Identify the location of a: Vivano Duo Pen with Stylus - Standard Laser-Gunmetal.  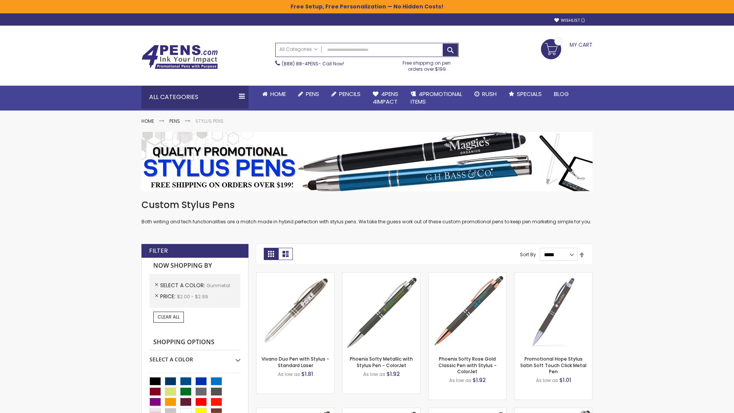
(295, 275).